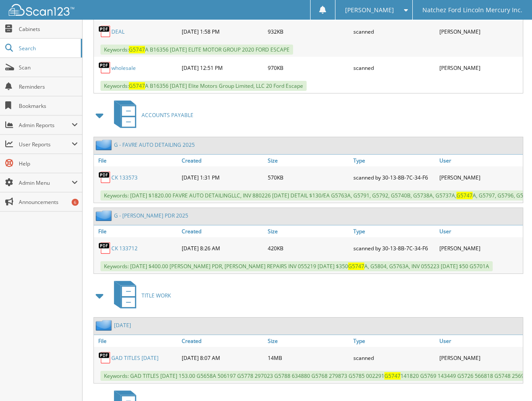 The image size is (532, 401). Describe the element at coordinates (41, 10) in the screenshot. I see `img: scan123-logo-white.svg` at that location.